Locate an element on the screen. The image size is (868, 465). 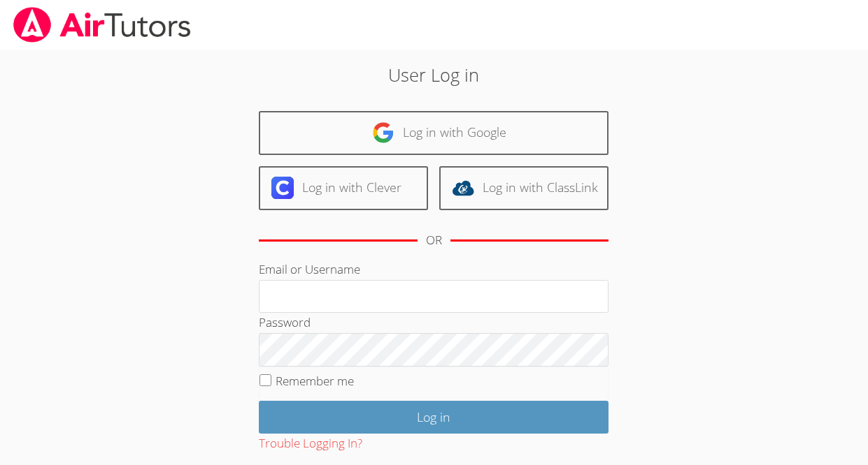
img: classlink-logo-d6bb404cc1216ec64c9a2012d9dc4662098be43eaf13dc465df04b49fa7ab582.svg is located at coordinates (463, 188).